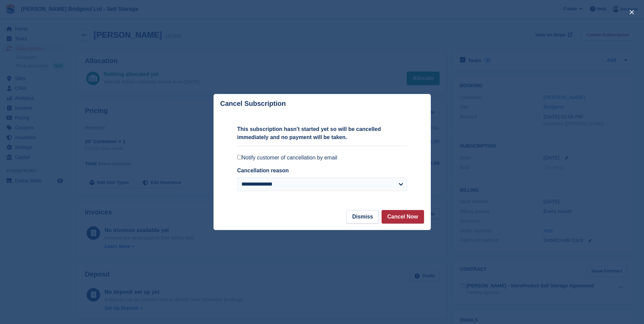 This screenshot has height=324, width=644. Describe the element at coordinates (632, 12) in the screenshot. I see `button: close` at that location.